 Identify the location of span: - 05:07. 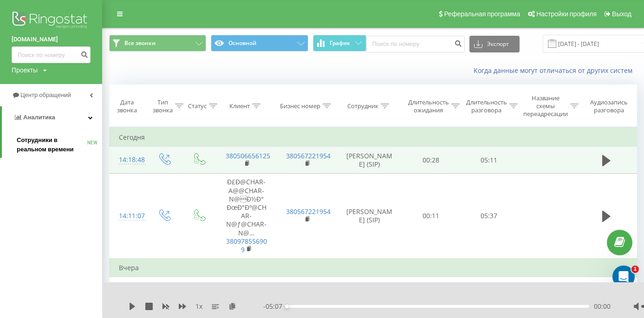
(275, 306).